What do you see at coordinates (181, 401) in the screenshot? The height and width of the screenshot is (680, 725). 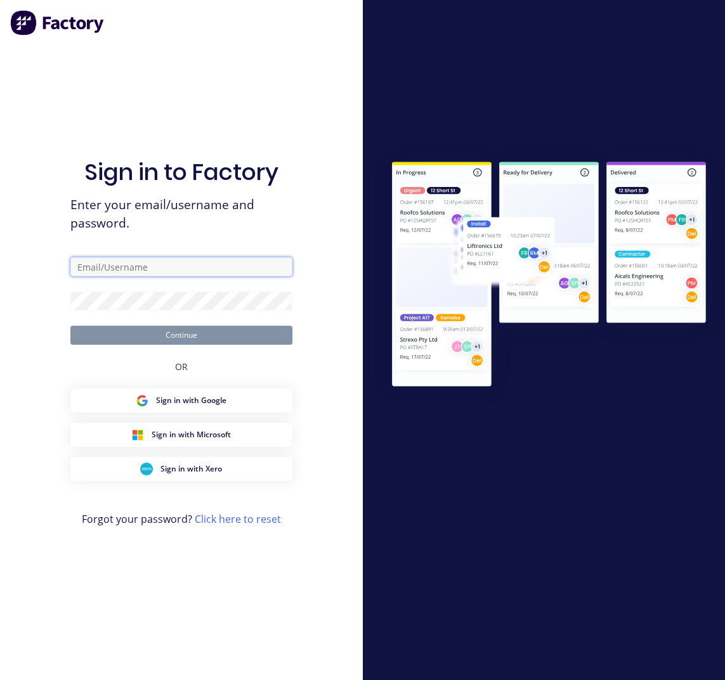 I see `button: Google Sign inSign in with Google` at bounding box center [181, 401].